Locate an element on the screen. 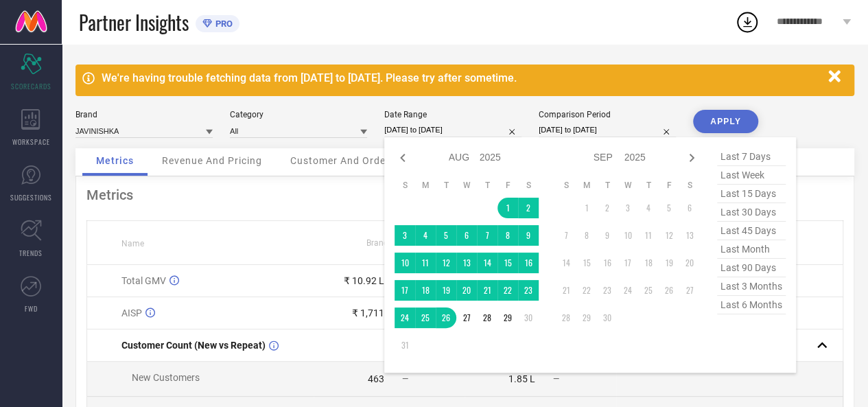  div: Brand is located at coordinates (144, 115).